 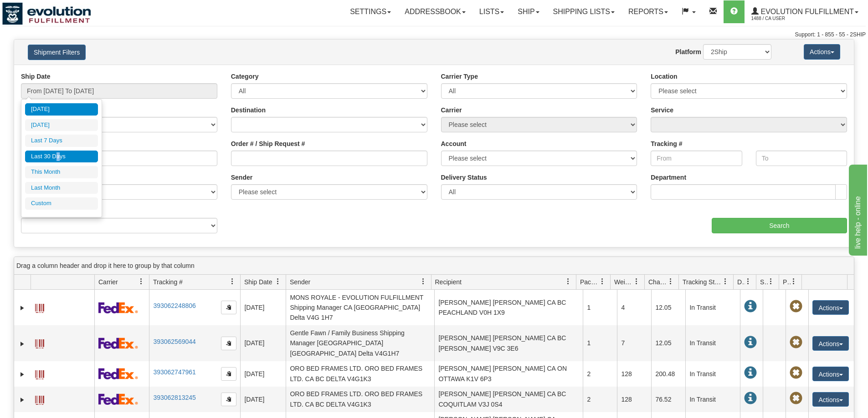 I want to click on a: Packages filter column settings, so click(x=602, y=282).